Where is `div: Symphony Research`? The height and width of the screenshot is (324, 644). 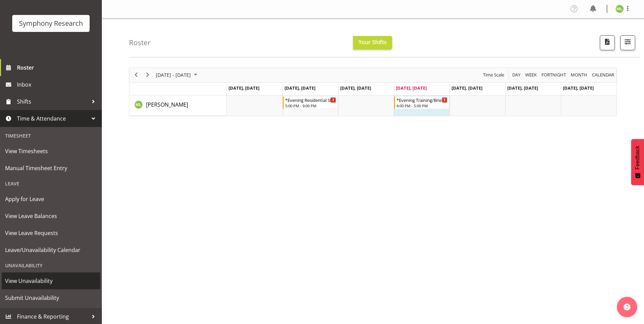
div: Symphony Research is located at coordinates (51, 23).